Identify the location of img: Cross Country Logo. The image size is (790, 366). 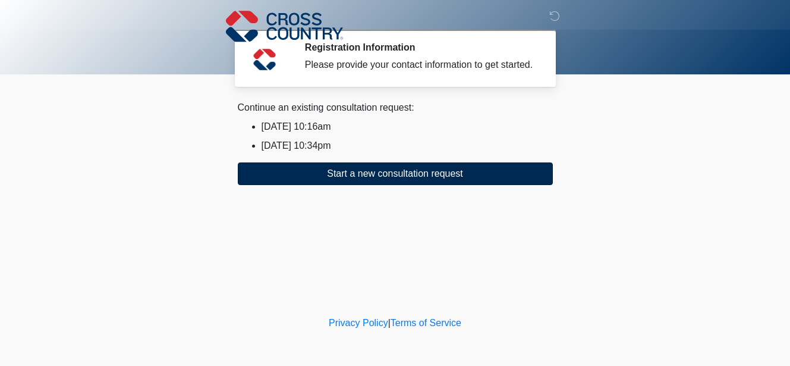
(285, 26).